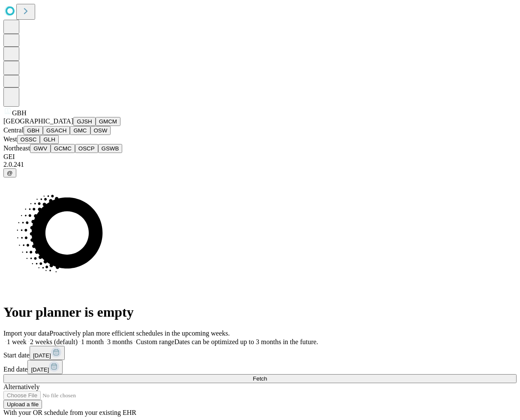  I want to click on button: GSACH, so click(56, 130).